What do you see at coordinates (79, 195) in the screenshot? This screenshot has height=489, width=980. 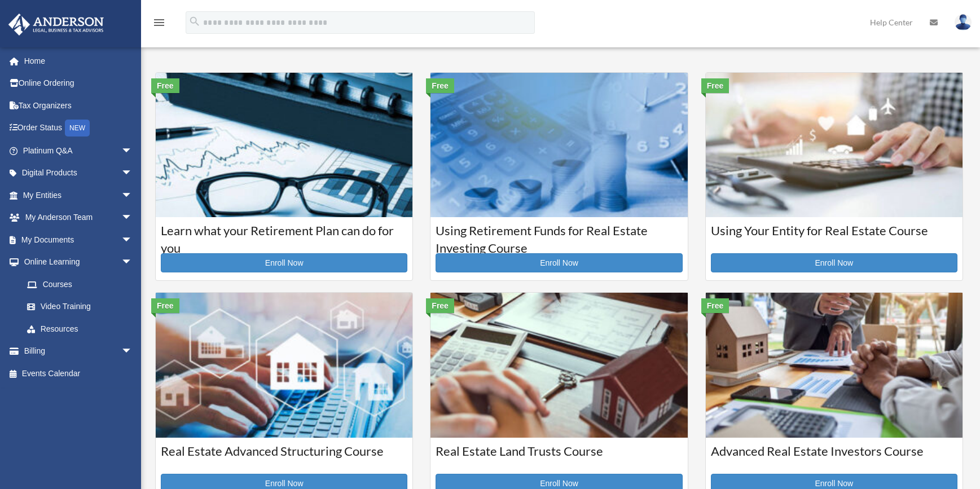 I see `a: My Entitiesarrow_drop_down` at bounding box center [79, 195].